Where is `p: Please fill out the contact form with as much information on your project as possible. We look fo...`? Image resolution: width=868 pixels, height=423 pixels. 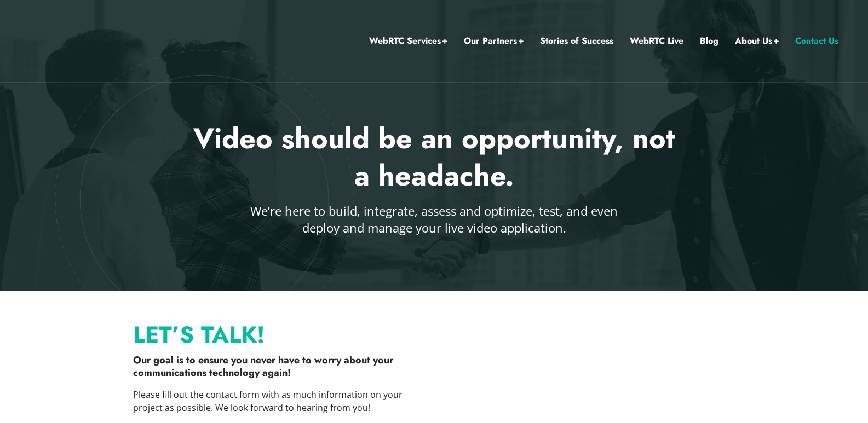
p: Please fill out the contact form with as much information on your project as possible. We look fo... is located at coordinates (278, 401).